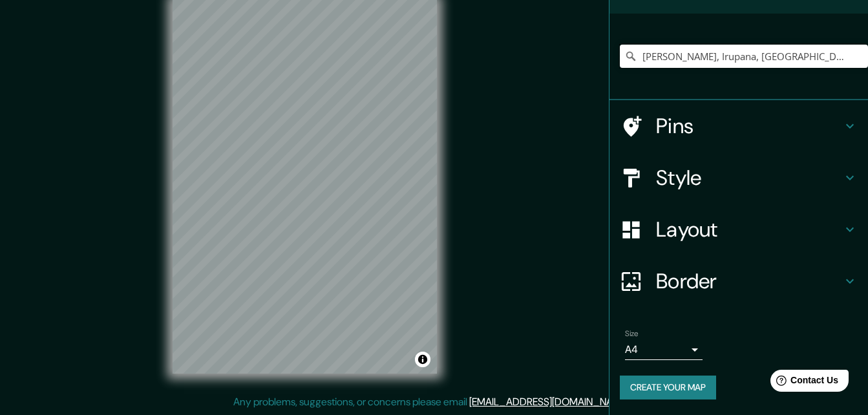  Describe the element at coordinates (664, 349) in the screenshot. I see `div: A4` at that location.